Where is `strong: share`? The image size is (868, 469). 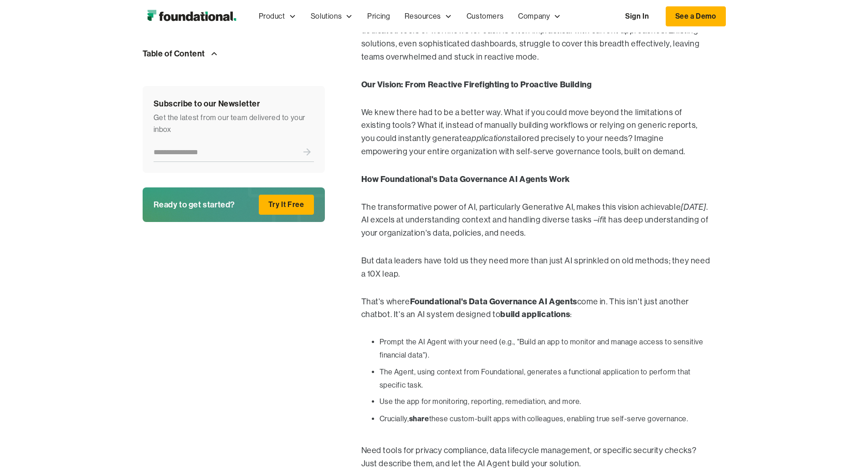 strong: share is located at coordinates (419, 419).